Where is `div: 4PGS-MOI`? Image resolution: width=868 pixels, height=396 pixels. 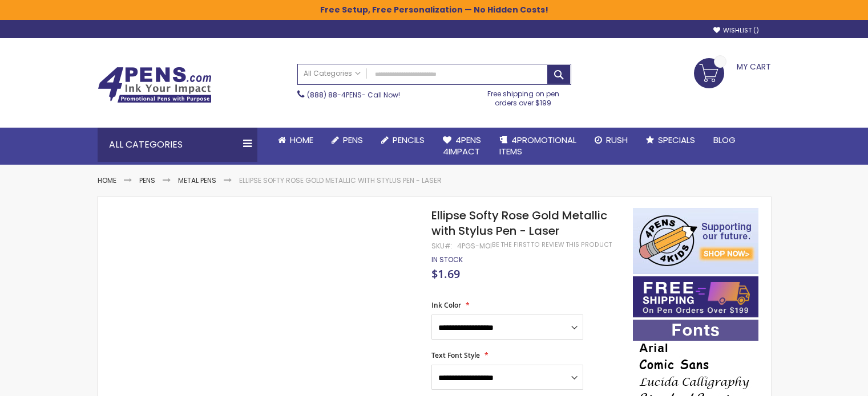 div: 4PGS-MOI is located at coordinates (474, 247).